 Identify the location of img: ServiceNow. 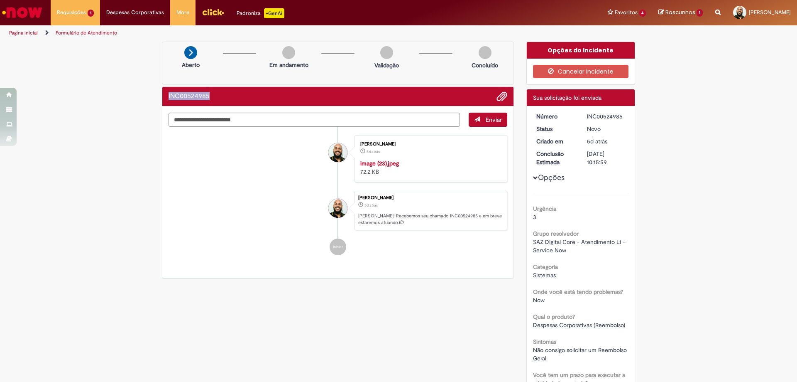
(22, 12).